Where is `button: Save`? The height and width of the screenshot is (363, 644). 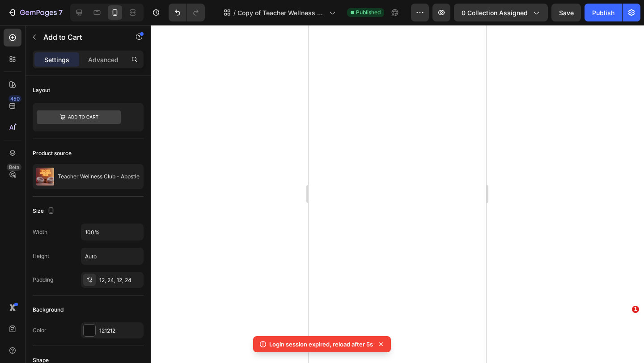 button: Save is located at coordinates (566, 13).